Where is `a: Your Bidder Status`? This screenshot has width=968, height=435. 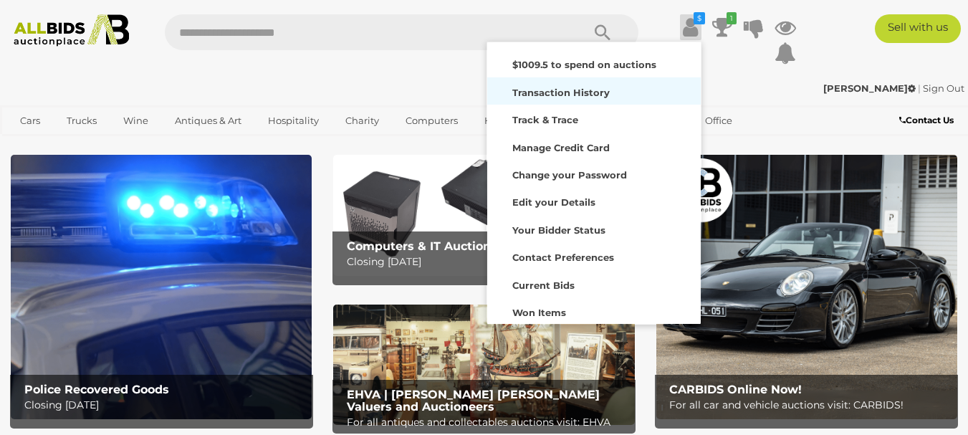 a: Your Bidder Status is located at coordinates (594, 229).